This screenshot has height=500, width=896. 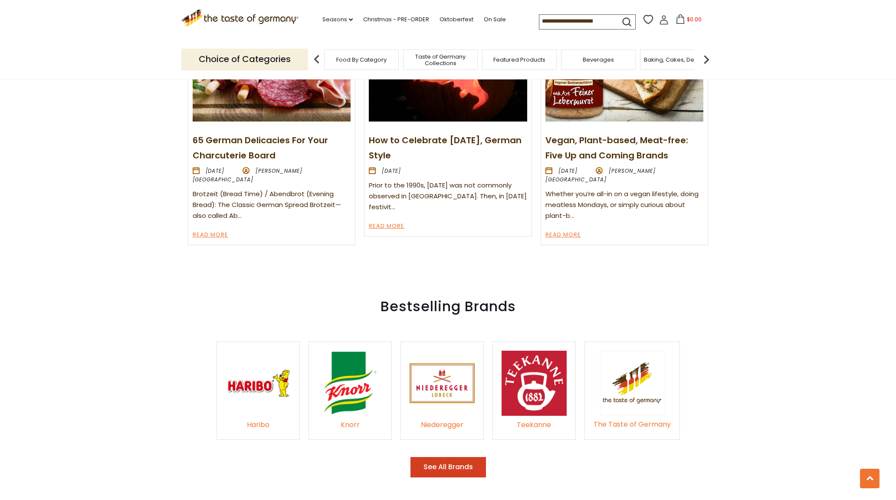 I want to click on a: Christmas - PRE-ORDER, so click(x=396, y=20).